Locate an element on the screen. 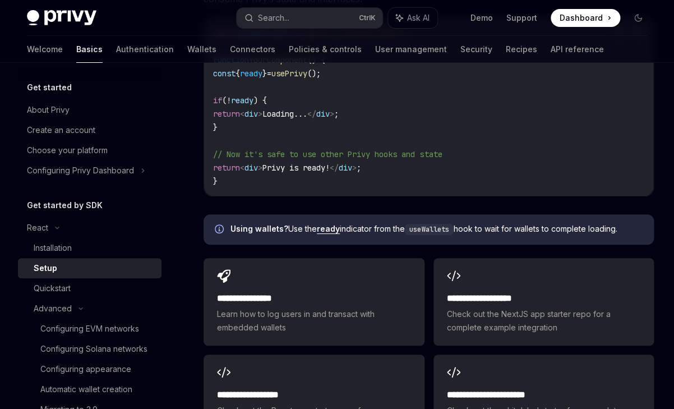 The image size is (674, 409). span: if is located at coordinates (218, 100).